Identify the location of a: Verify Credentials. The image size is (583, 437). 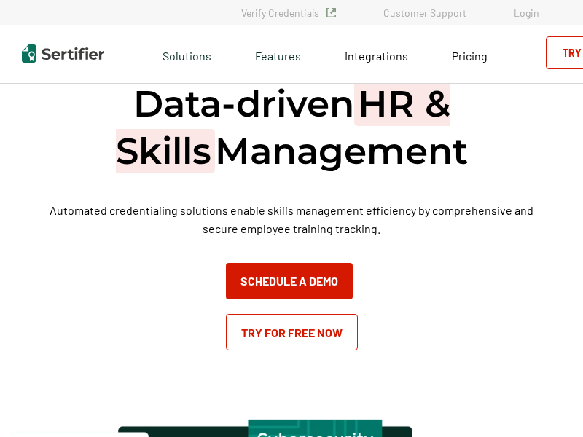
(289, 12).